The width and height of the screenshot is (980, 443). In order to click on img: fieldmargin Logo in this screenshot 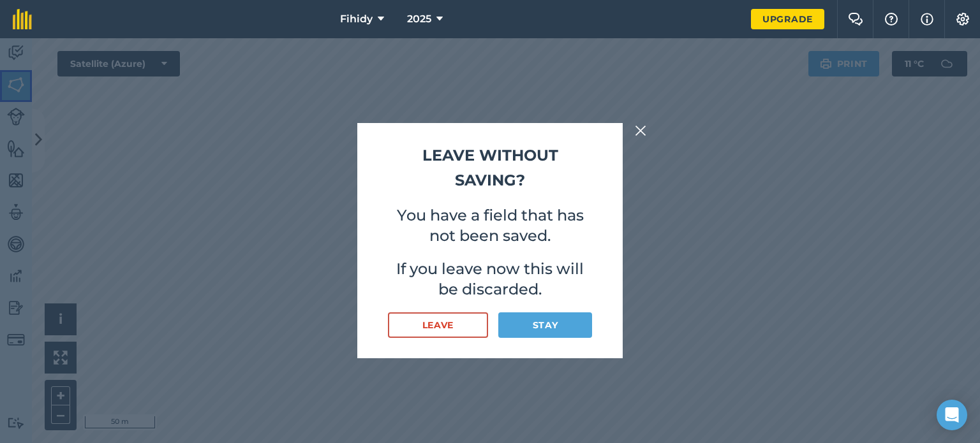, I will do `click(22, 19)`.